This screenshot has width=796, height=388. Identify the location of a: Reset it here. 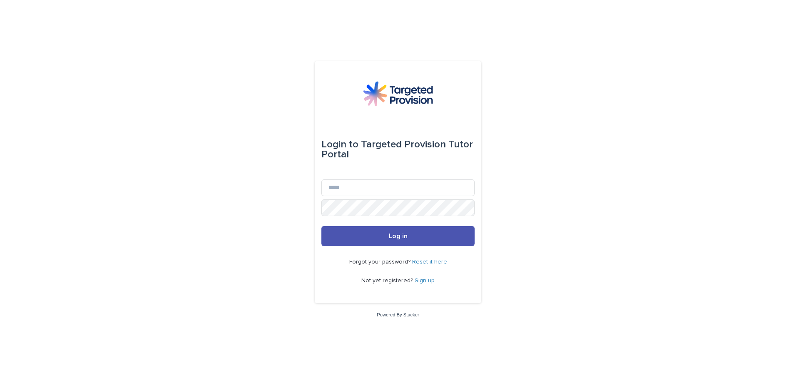
(430, 262).